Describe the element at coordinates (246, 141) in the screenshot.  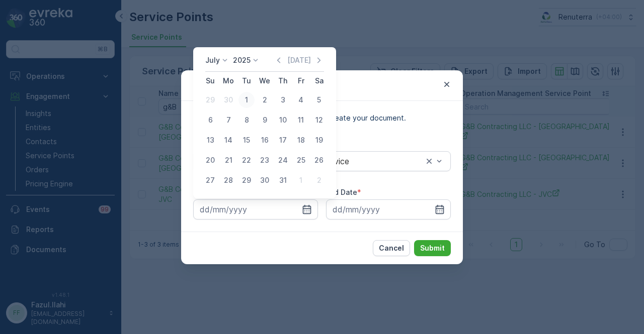
I see `div: 15` at that location.